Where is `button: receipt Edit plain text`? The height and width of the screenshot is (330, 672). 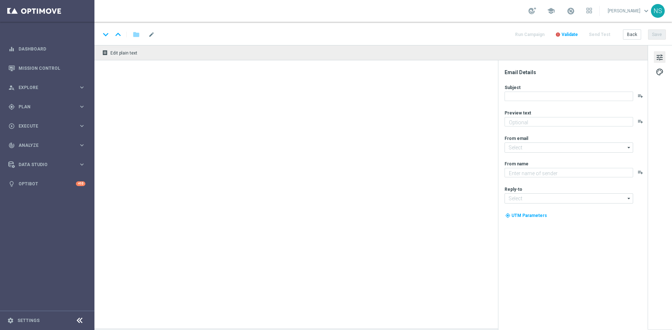 button: receipt Edit plain text is located at coordinates (120, 53).